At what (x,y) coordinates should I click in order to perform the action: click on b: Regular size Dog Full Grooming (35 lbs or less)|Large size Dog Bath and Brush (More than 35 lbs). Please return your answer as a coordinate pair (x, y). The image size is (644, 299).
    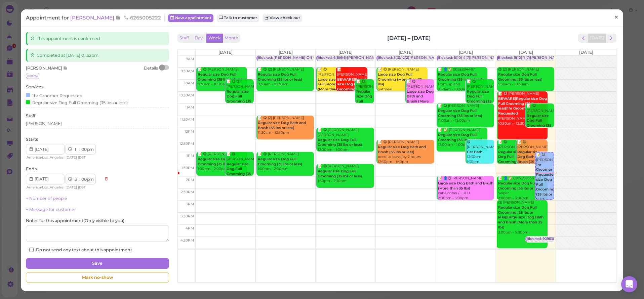
    Looking at the image, I should click on (520, 217).